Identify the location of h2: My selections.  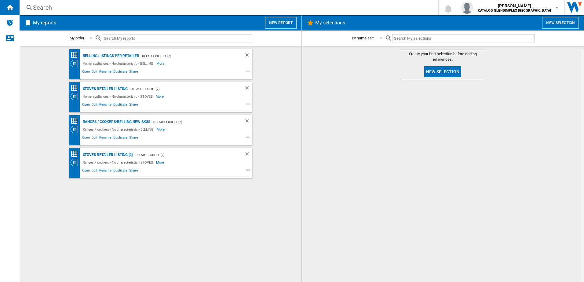
(330, 23).